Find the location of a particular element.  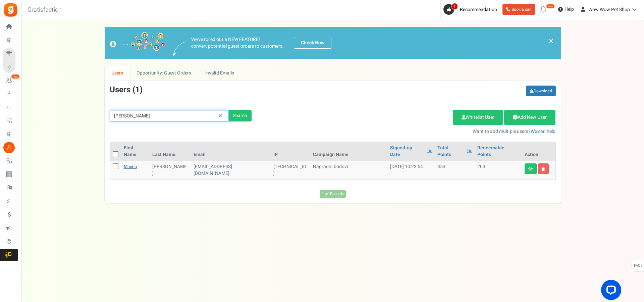

a: Redeemable Points is located at coordinates (498, 151).